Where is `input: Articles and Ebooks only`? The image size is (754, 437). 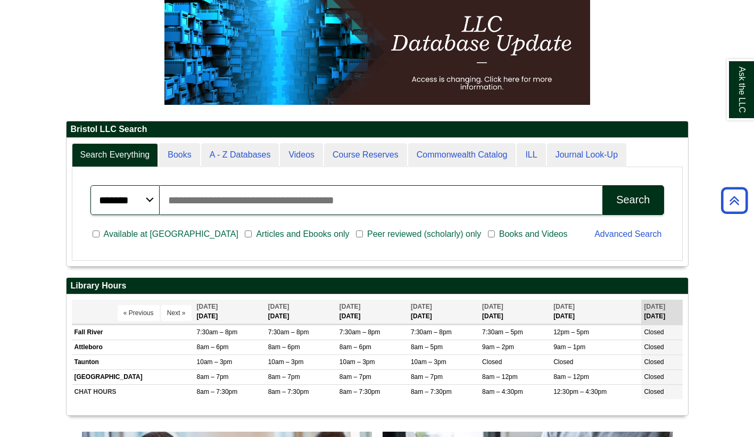
input: Articles and Ebooks only is located at coordinates (248, 234).